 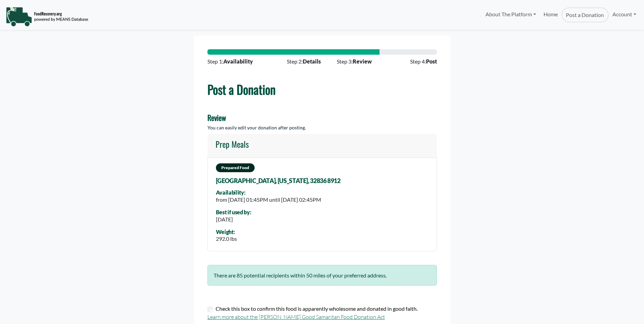 I want to click on strong: Availability, so click(x=238, y=61).